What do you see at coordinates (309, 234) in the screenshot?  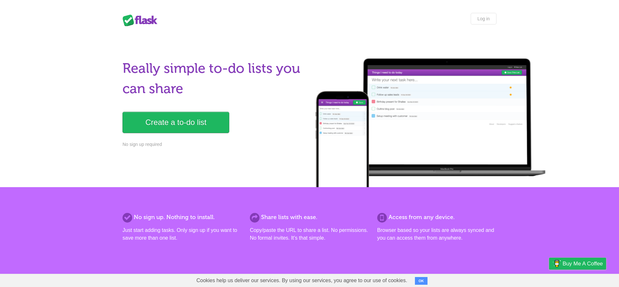 I see `p: Copy/paste the URL to share a list. No permissions. No formal invites. It's that simple.` at bounding box center [309, 234].